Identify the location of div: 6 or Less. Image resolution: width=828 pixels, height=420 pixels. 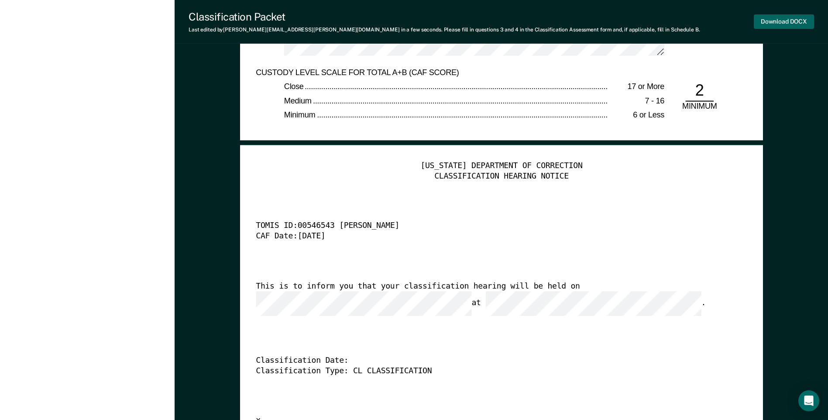
(636, 116).